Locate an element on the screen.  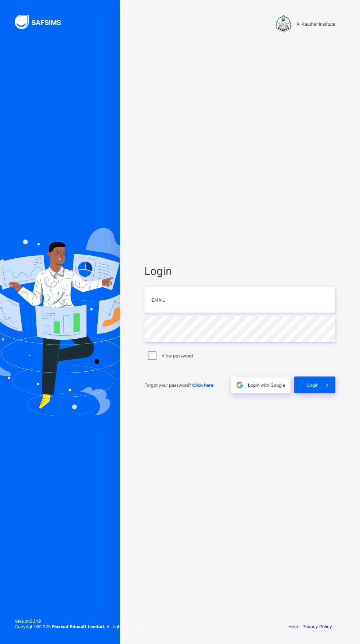
a: Privacy Policy is located at coordinates (317, 627).